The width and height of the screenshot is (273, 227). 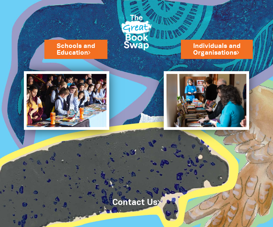 I want to click on img: Schools and Education, so click(x=66, y=101).